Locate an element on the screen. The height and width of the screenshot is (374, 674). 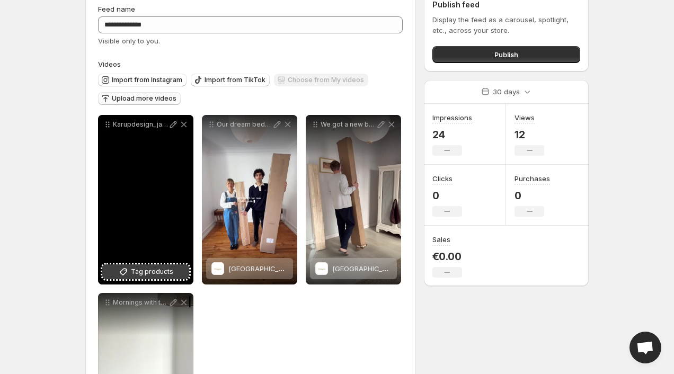
button: Import from TikTok is located at coordinates (230, 80).